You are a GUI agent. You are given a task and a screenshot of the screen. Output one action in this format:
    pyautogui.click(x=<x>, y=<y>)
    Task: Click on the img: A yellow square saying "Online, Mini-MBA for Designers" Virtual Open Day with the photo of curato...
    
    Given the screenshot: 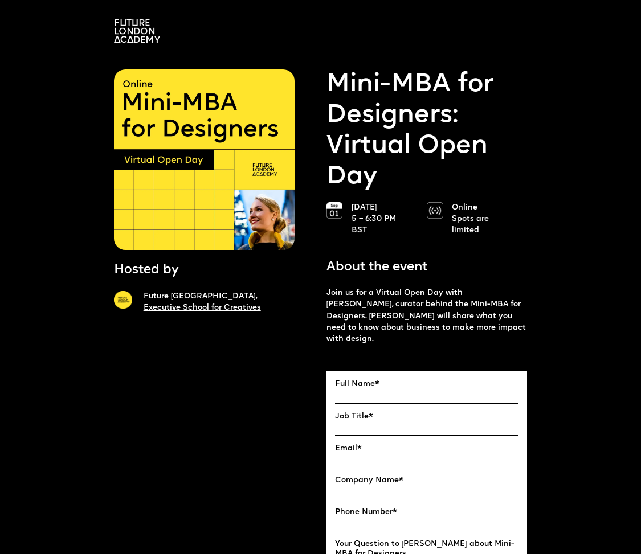 What is the action you would take?
    pyautogui.click(x=204, y=160)
    